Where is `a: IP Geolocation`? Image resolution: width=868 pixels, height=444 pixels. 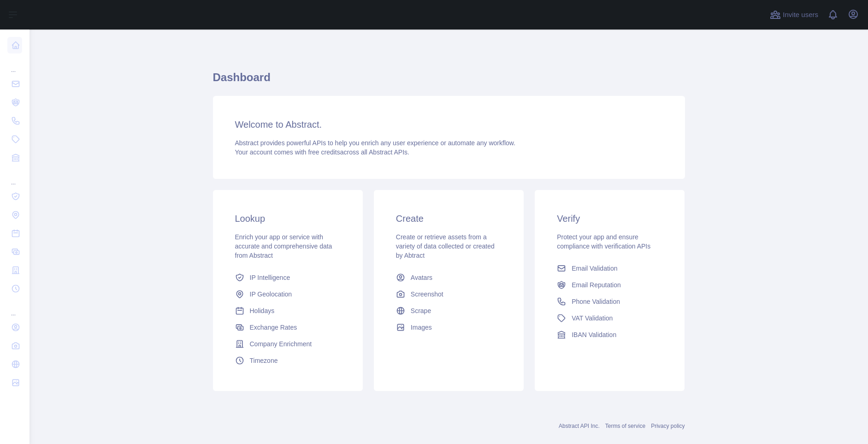
a: IP Geolocation is located at coordinates (288, 294).